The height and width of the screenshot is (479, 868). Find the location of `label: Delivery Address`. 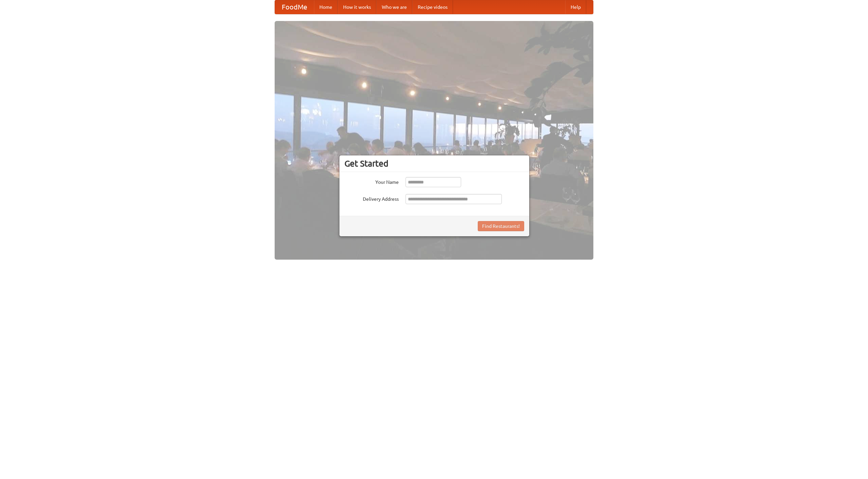

label: Delivery Address is located at coordinates (372, 198).